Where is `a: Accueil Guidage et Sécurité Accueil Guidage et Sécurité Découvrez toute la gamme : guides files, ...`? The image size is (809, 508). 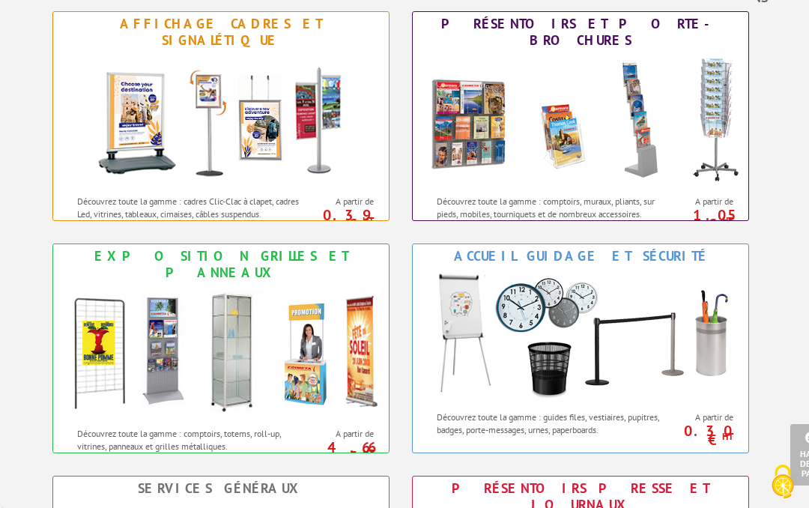
a: Accueil Guidage et Sécurité Accueil Guidage et Sécurité Découvrez toute la gamme : guides files, ... is located at coordinates (580, 348).